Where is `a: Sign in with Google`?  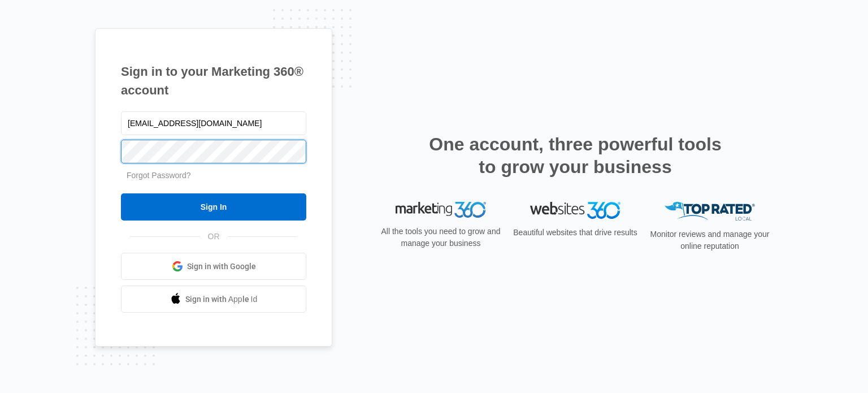
a: Sign in with Google is located at coordinates (214, 266).